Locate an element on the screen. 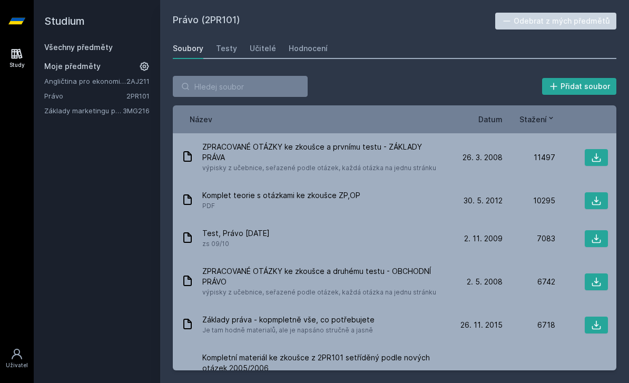  span: PDF is located at coordinates (281, 206).